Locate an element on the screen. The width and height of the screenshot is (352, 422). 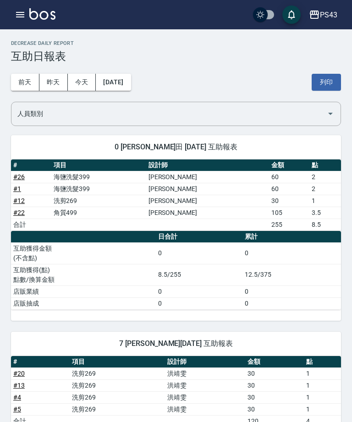
td: 店販業績 is located at coordinates (83, 292).